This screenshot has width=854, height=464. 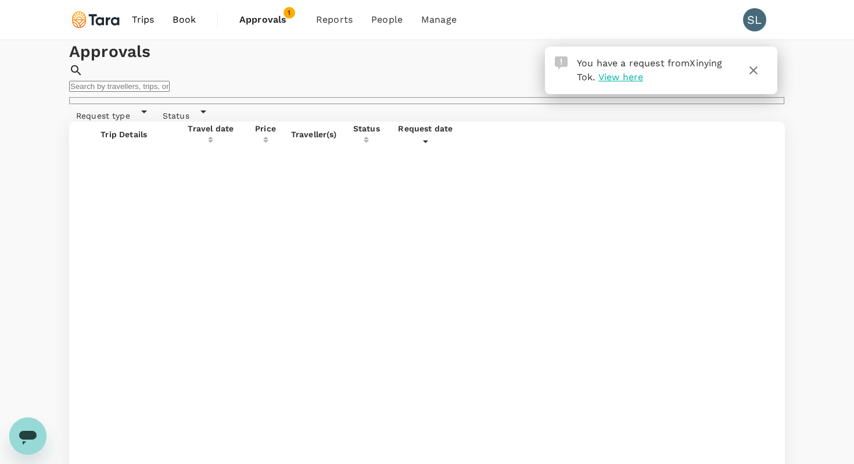 I want to click on h1: Approvals, so click(x=427, y=52).